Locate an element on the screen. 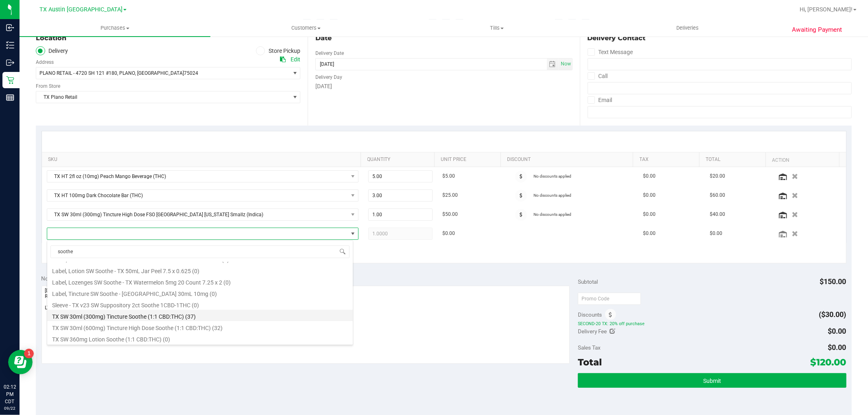 This screenshot has width=868, height=415. div: Copy address to clipboard is located at coordinates (283, 59).